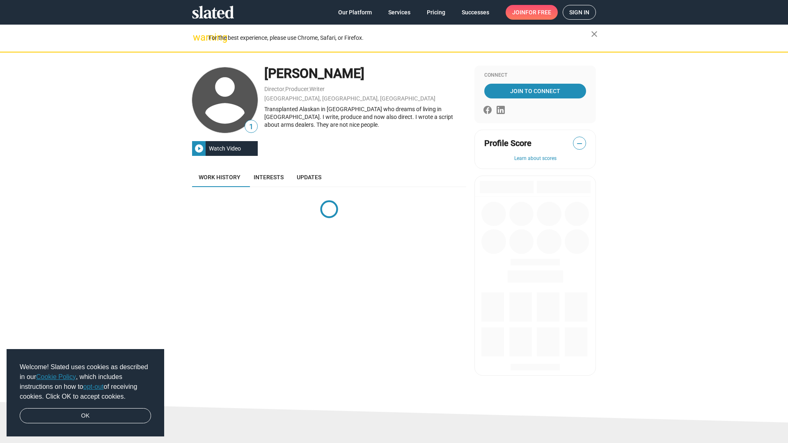  Describe the element at coordinates (309, 177) in the screenshot. I see `a: Updates` at that location.